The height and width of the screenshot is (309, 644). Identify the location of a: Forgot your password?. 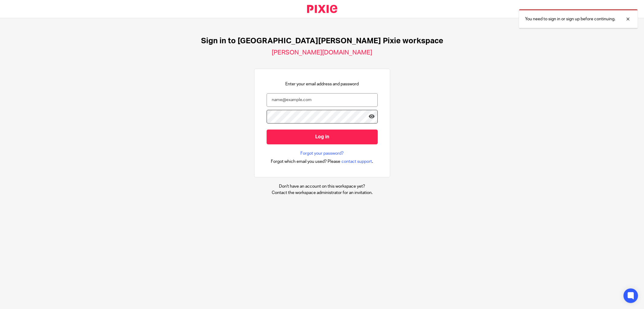
(322, 154).